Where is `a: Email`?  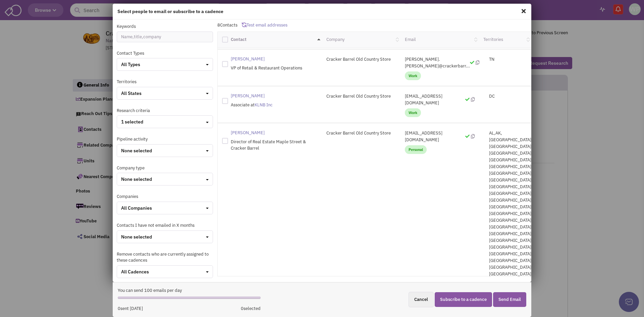 a: Email is located at coordinates (410, 39).